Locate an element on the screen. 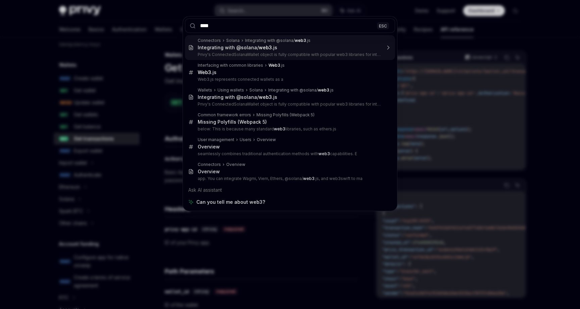 The width and height of the screenshot is (580, 309). p: below: This is because many standard libraries, such as ethers.js is located at coordinates (289, 129).